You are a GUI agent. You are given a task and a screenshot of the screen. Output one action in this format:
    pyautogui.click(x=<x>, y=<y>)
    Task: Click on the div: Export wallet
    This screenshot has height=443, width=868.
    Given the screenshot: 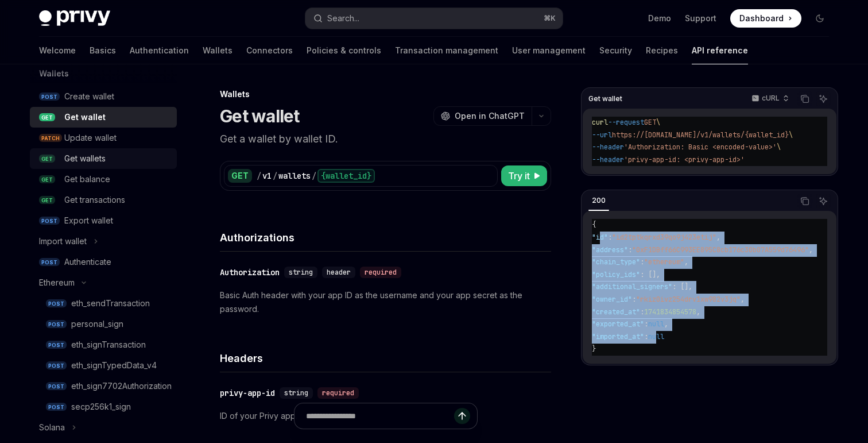 What is the action you would take?
    pyautogui.click(x=88, y=221)
    